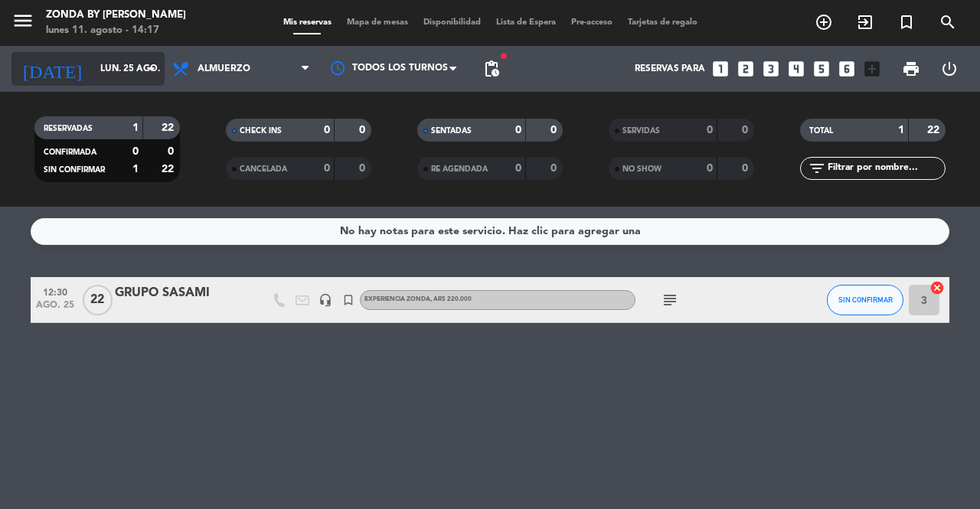 The width and height of the screenshot is (980, 509). What do you see at coordinates (823, 22) in the screenshot?
I see `i: add_circle_outline` at bounding box center [823, 22].